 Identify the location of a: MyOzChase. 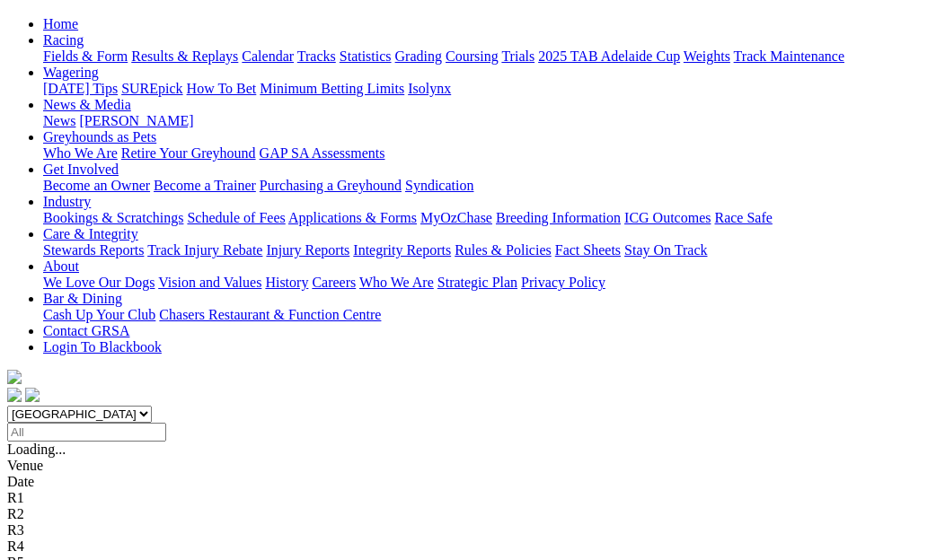
(456, 217).